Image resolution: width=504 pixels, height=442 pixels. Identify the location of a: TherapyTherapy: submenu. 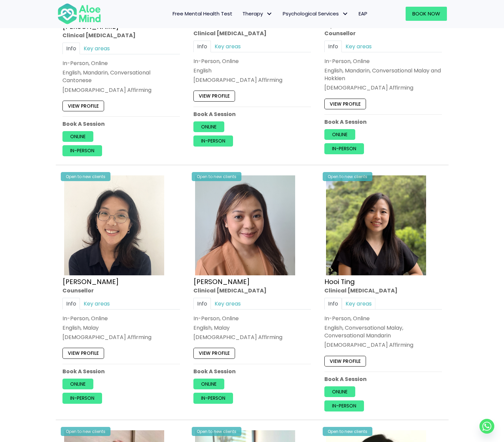
(257, 14).